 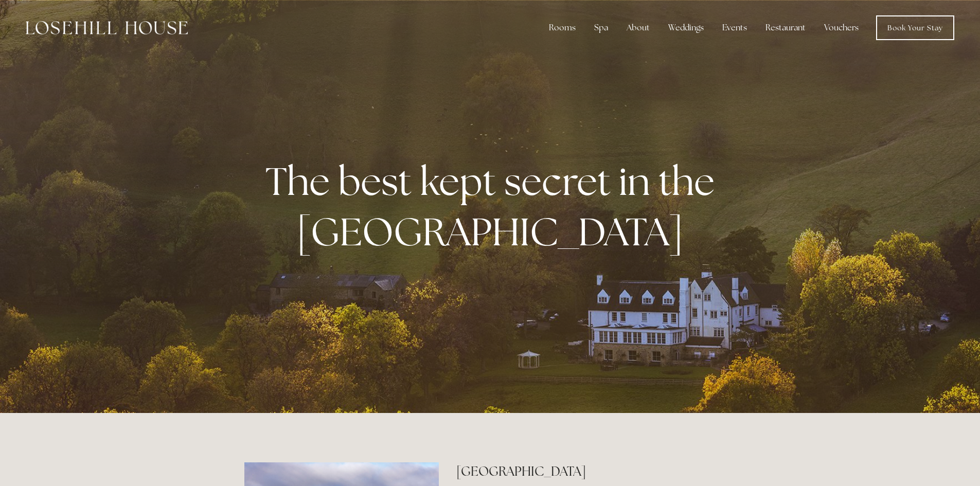 What do you see at coordinates (601, 28) in the screenshot?
I see `div: Spa` at bounding box center [601, 28].